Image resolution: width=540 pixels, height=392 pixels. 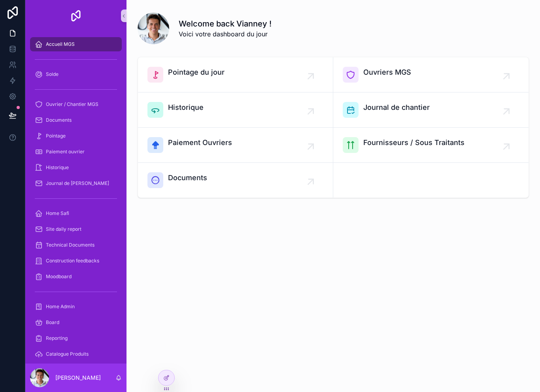 What do you see at coordinates (76, 213) in the screenshot?
I see `a: Home Safi` at bounding box center [76, 213].